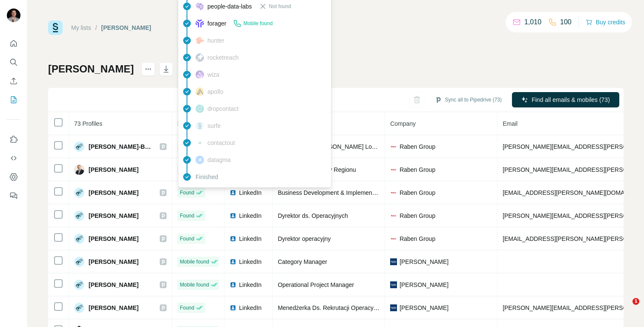  What do you see at coordinates (280, 6) in the screenshot?
I see `span: Not found` at bounding box center [280, 6].